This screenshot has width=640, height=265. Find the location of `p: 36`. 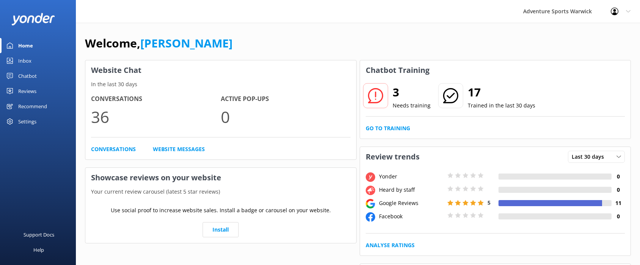

p: 36 is located at coordinates (156, 116).